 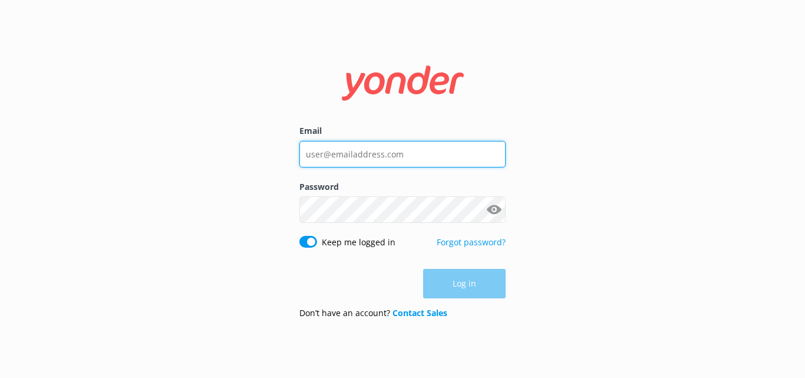 What do you see at coordinates (358, 242) in the screenshot?
I see `label: Keep me logged in` at bounding box center [358, 242].